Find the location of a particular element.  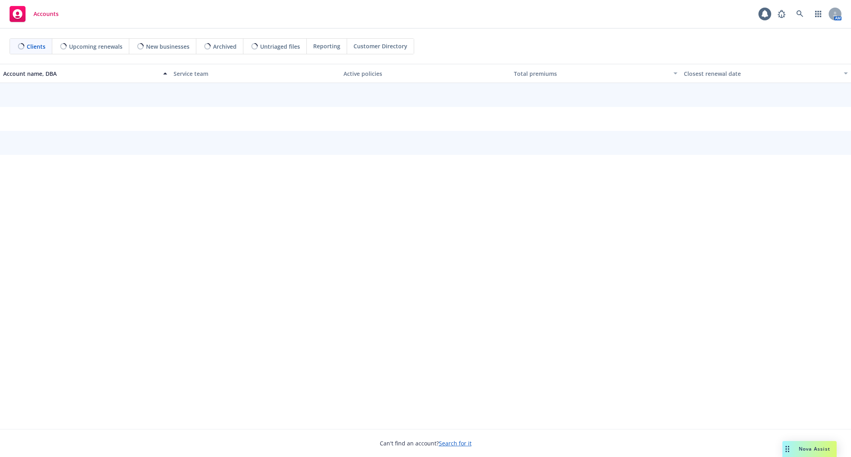

a: Accounts is located at coordinates (34, 14).